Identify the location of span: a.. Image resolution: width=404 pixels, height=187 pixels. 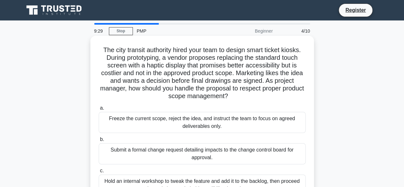
(102, 108).